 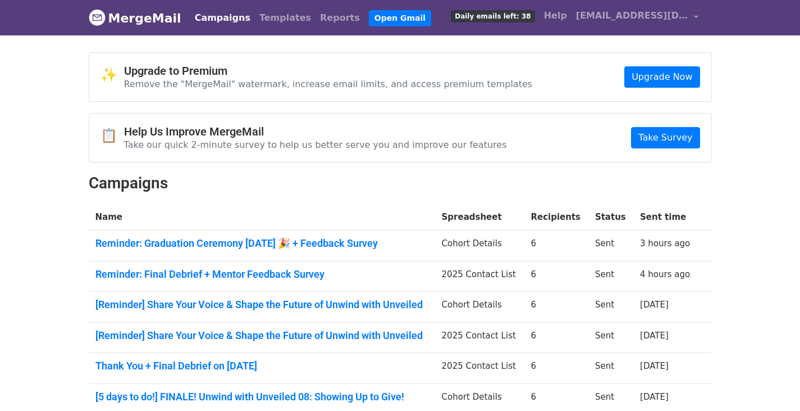 What do you see at coordinates (316, 131) in the screenshot?
I see `h4: Help Us Improve MergeMail` at bounding box center [316, 131].